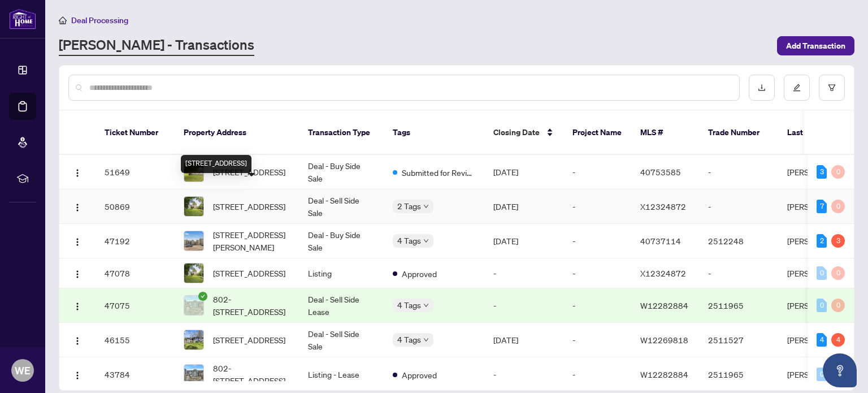  Describe the element at coordinates (840, 370) in the screenshot. I see `button: Open asap` at that location.